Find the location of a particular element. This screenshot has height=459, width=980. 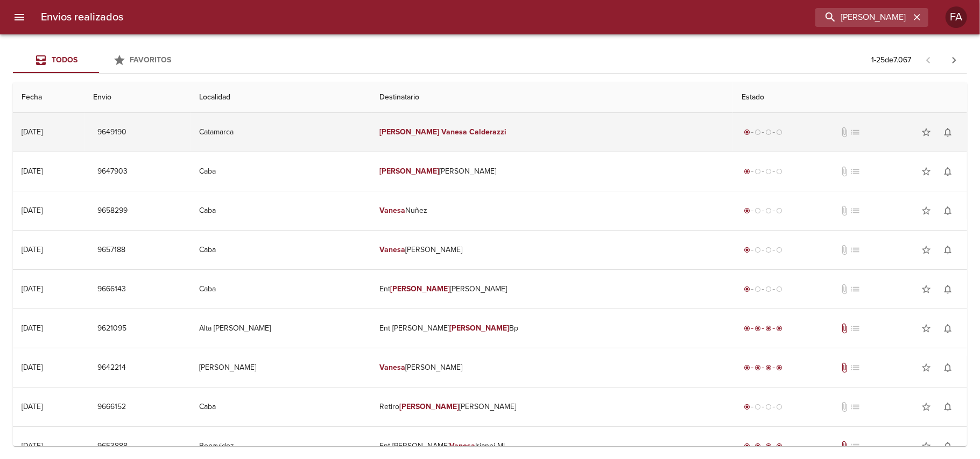

th: Estado is located at coordinates (850, 98).